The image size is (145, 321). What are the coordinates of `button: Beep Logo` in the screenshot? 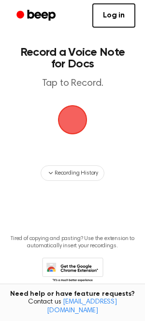 It's located at (73, 120).